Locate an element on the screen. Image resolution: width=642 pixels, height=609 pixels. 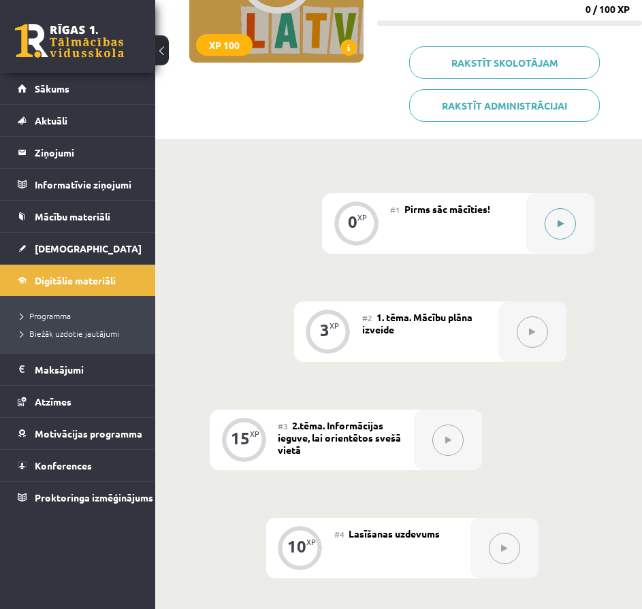
div: 0 is located at coordinates (353, 222).